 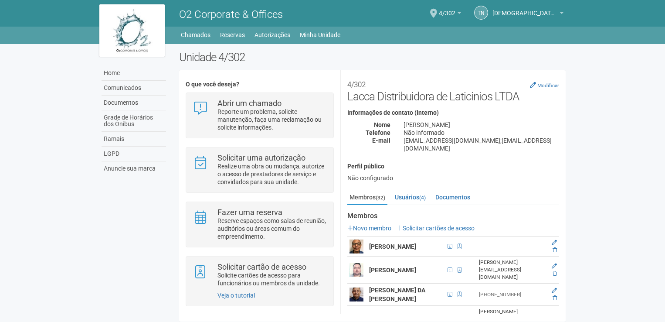 I want to click on p: Reserve espaços como salas de reunião, auditórios ou áreas comum do empreendimento., so click(x=272, y=228).